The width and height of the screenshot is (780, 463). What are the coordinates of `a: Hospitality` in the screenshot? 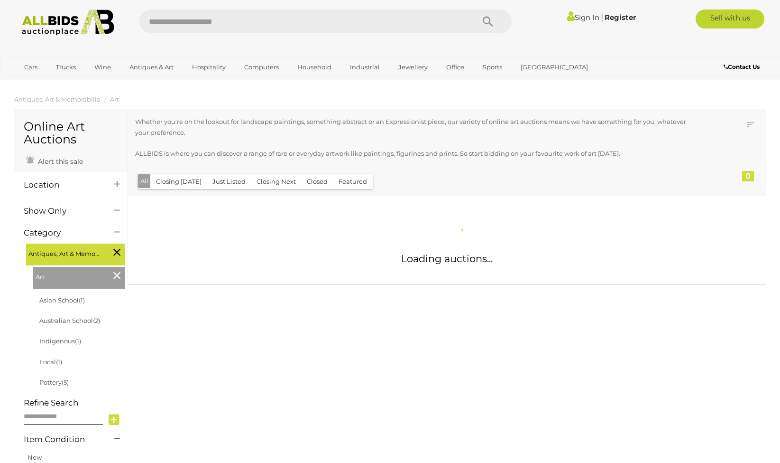 It's located at (209, 67).